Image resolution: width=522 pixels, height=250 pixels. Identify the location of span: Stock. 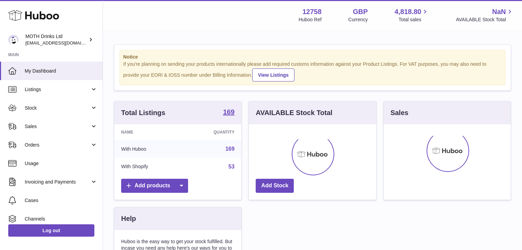
(57, 108).